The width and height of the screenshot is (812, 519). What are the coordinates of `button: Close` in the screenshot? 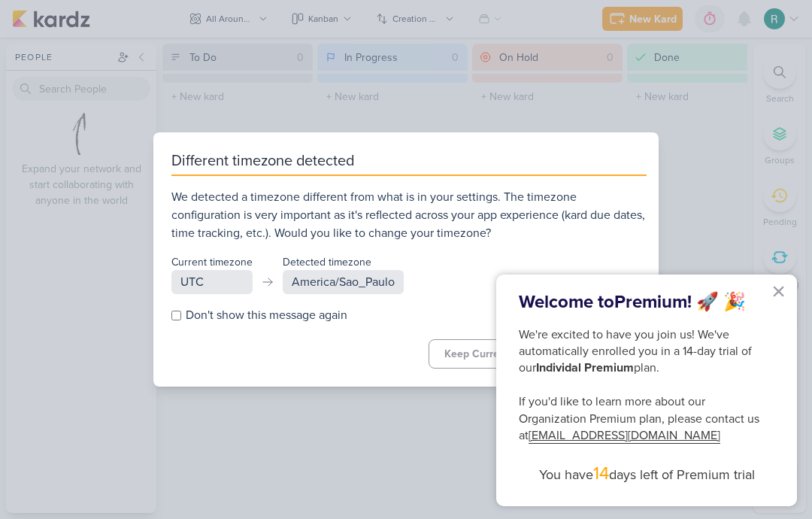 It's located at (778, 291).